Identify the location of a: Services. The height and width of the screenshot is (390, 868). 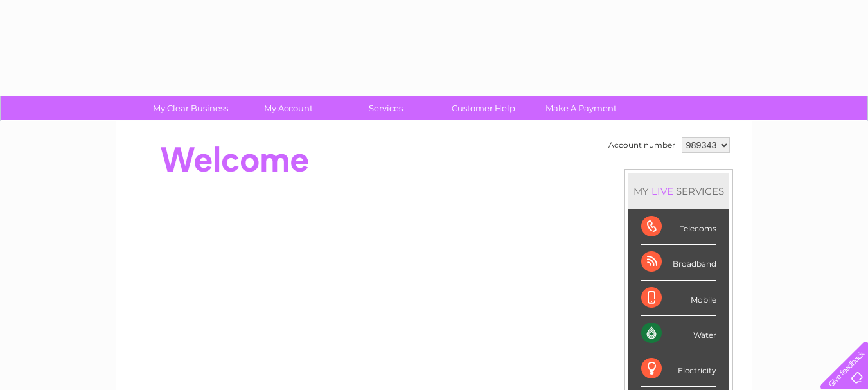
(386, 108).